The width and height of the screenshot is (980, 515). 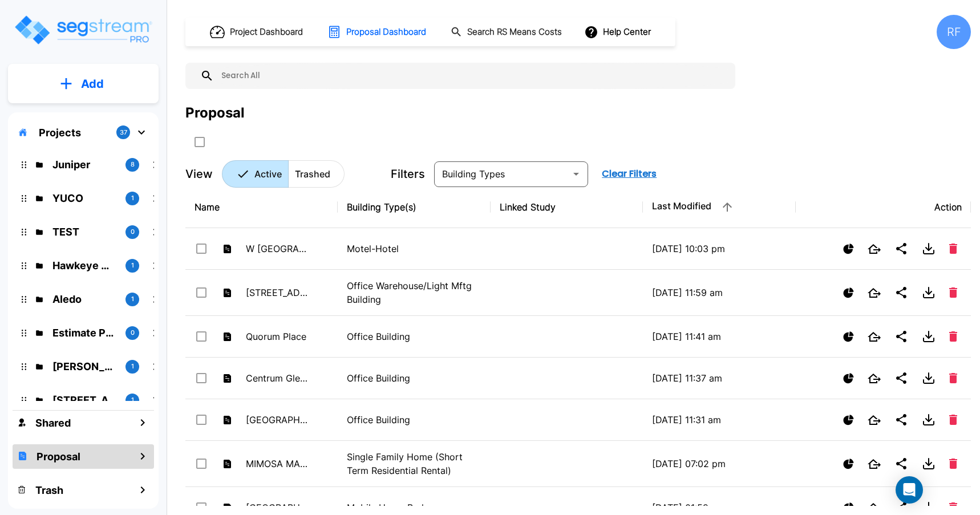 What do you see at coordinates (255, 174) in the screenshot?
I see `button: Active` at bounding box center [255, 174].